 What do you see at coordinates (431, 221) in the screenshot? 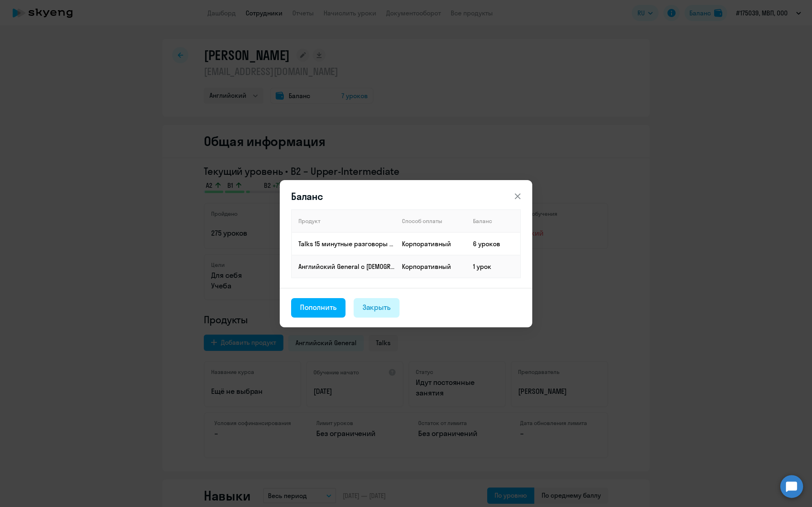
I see `th: Способ оплаты` at bounding box center [431, 221].